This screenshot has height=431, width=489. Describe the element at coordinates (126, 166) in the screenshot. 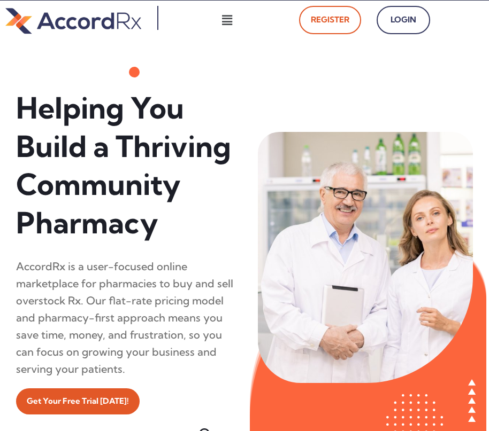

I see `h1: Helping You Build a Thriving Community Pharmacy` at that location.